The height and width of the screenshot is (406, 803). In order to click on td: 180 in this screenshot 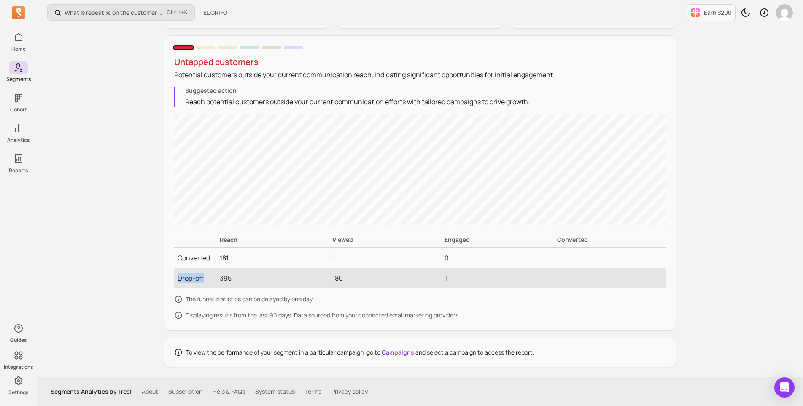, I will do `click(385, 278)`.